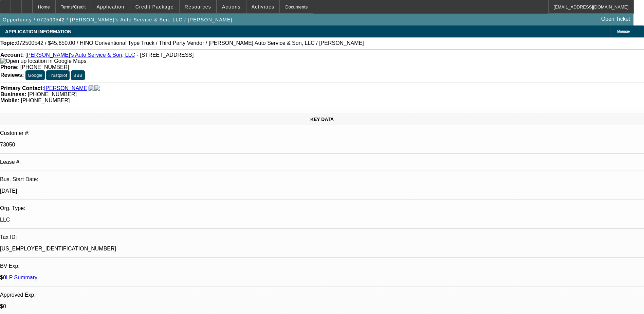  What do you see at coordinates (22, 88) in the screenshot?
I see `strong: Primary Contact:` at bounding box center [22, 88].